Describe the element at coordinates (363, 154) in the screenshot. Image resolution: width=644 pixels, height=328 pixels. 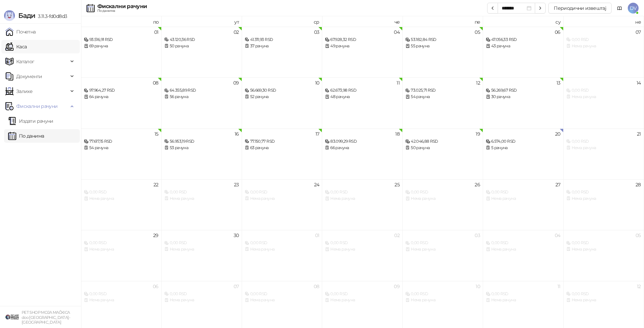
I see `td: 2025-09-18` at that location.